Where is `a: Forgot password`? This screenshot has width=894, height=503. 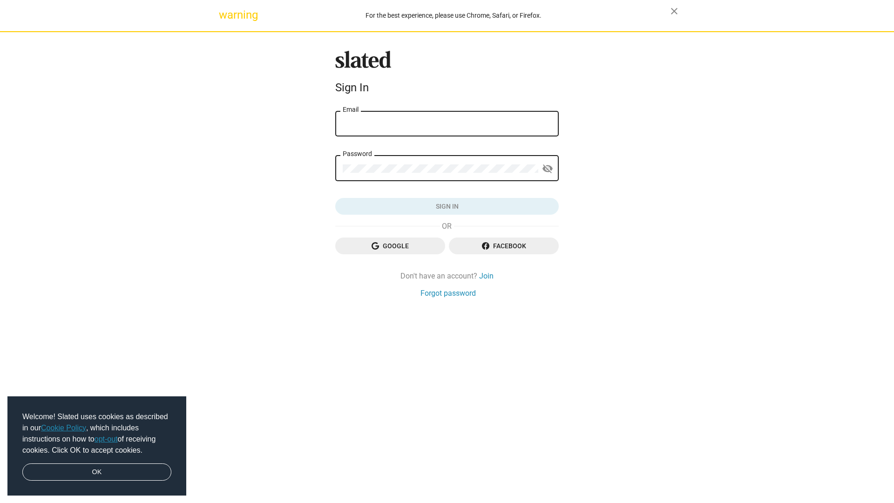
a: Forgot password is located at coordinates (448, 293).